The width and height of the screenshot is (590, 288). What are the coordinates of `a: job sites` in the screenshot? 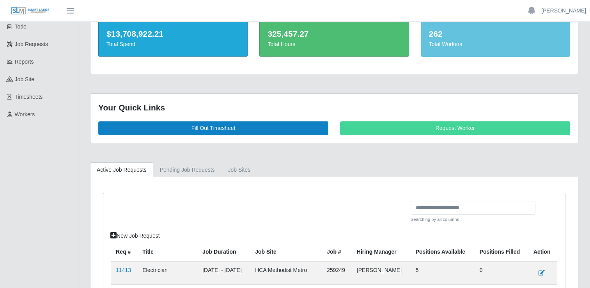 It's located at (239, 170).